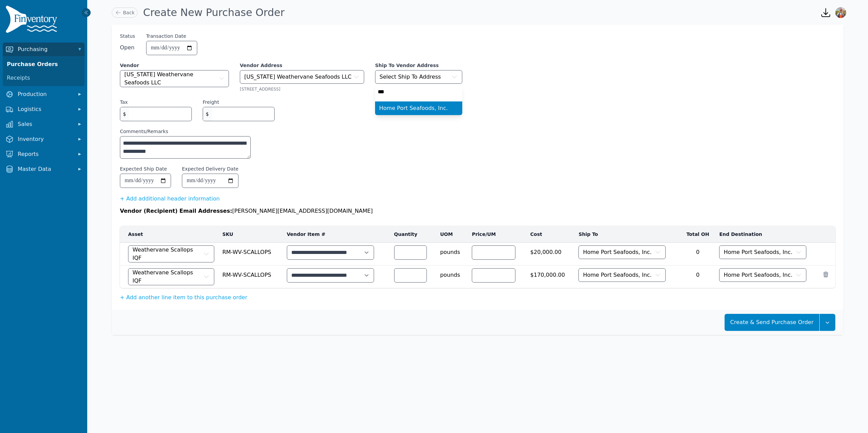 This screenshot has width=868, height=433. Describe the element at coordinates (128, 47) in the screenshot. I see `span: Open` at that location.